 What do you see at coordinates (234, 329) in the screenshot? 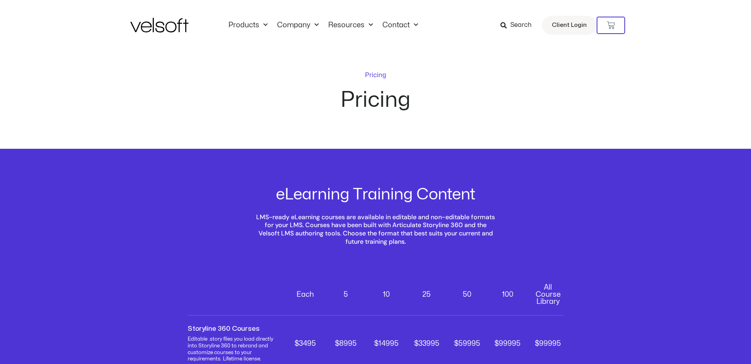
I see `p: Storyline 360 Courses` at bounding box center [234, 329].